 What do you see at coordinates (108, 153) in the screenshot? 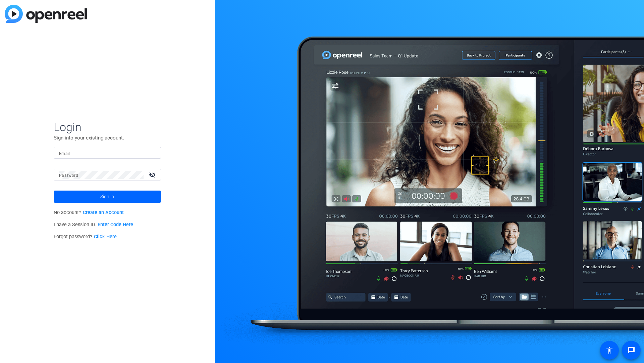
I see `input: Enter Email Address` at bounding box center [108, 153].